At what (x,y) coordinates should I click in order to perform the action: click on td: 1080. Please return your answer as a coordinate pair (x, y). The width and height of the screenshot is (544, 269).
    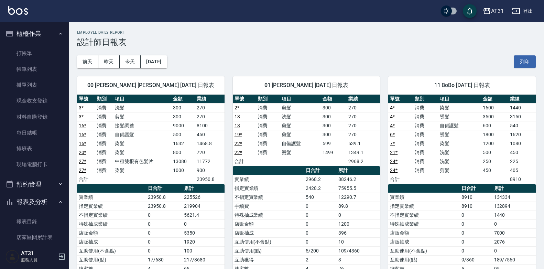
    Looking at the image, I should click on (522, 143).